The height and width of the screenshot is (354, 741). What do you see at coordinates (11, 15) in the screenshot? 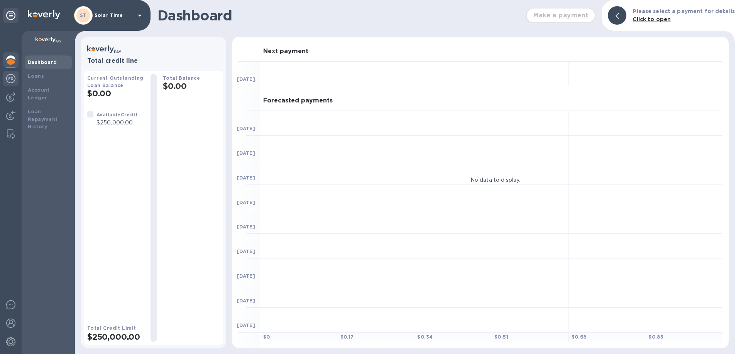
I see `div: Unpin categories` at bounding box center [11, 15].